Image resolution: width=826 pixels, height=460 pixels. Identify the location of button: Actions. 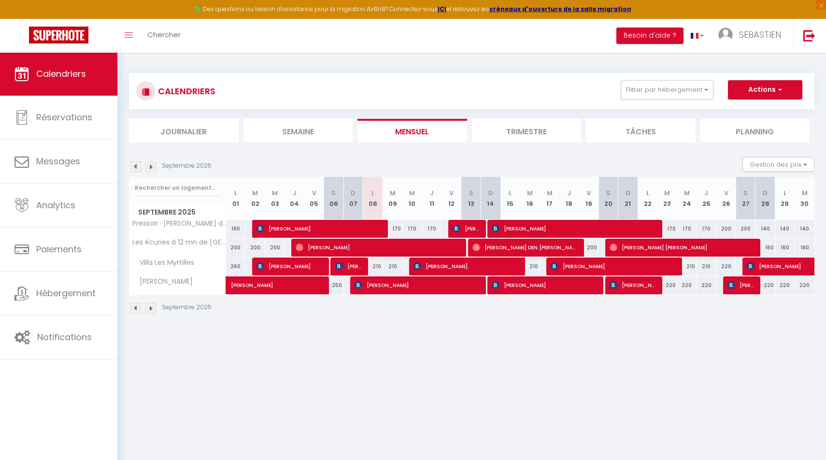
(765, 90).